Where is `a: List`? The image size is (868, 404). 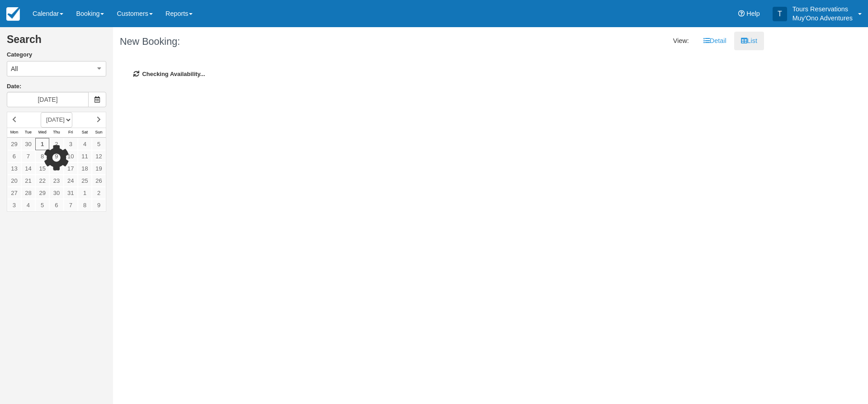 a: List is located at coordinates (749, 41).